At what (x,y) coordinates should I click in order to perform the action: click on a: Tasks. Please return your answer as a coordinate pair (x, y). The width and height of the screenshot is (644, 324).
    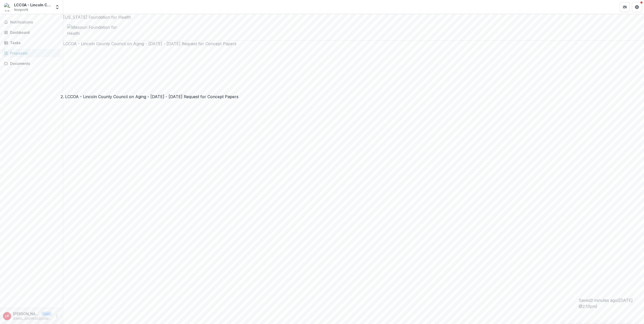
    Looking at the image, I should click on (31, 43).